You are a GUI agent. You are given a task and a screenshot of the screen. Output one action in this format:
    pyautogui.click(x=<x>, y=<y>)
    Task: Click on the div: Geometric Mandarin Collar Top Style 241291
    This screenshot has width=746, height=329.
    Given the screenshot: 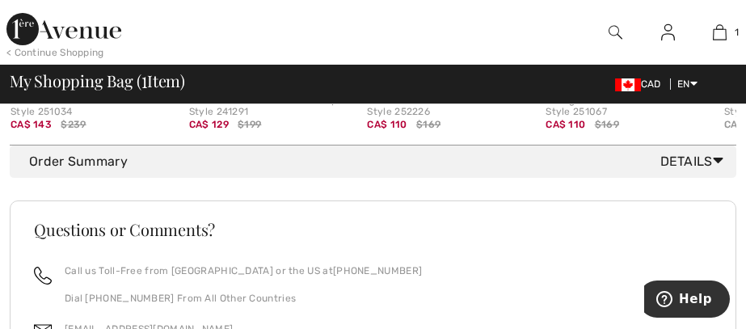 What is the action you would take?
    pyautogui.click(x=273, y=107)
    